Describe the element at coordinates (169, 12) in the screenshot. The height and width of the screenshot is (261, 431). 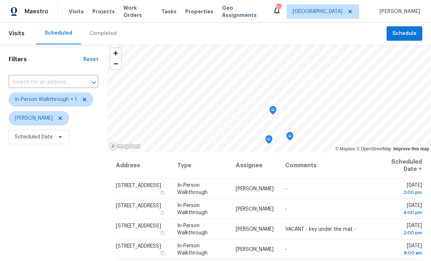
I see `span: Tasks` at that location.